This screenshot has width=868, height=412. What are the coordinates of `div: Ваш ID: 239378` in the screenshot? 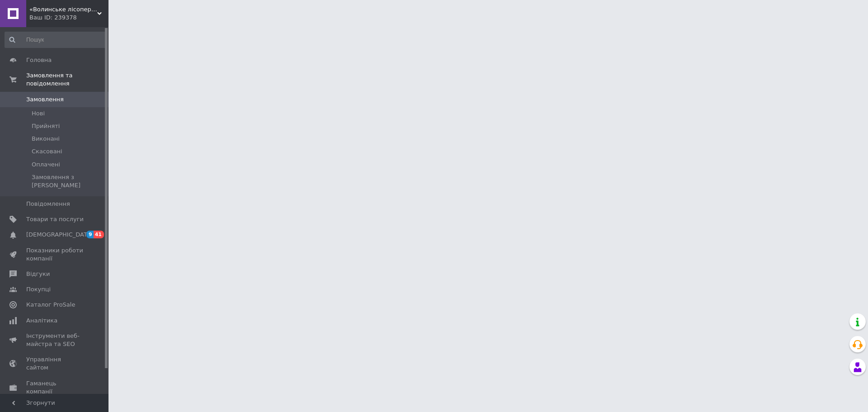 It's located at (69, 18).